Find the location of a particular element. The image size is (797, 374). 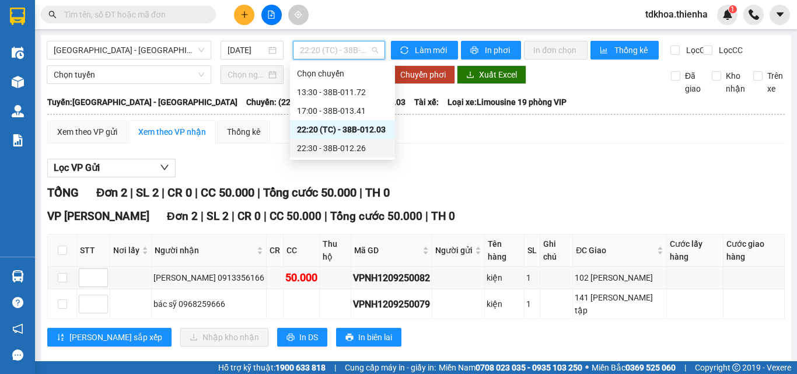

div: 50.000 is located at coordinates (301, 278).